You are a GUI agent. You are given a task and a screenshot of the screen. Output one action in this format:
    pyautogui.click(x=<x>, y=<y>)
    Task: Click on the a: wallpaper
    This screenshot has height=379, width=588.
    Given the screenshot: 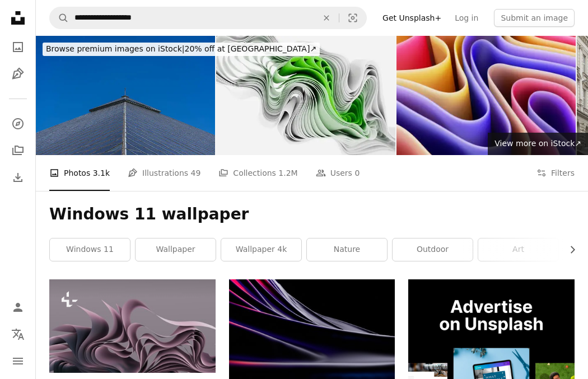 What is the action you would take?
    pyautogui.click(x=175, y=250)
    